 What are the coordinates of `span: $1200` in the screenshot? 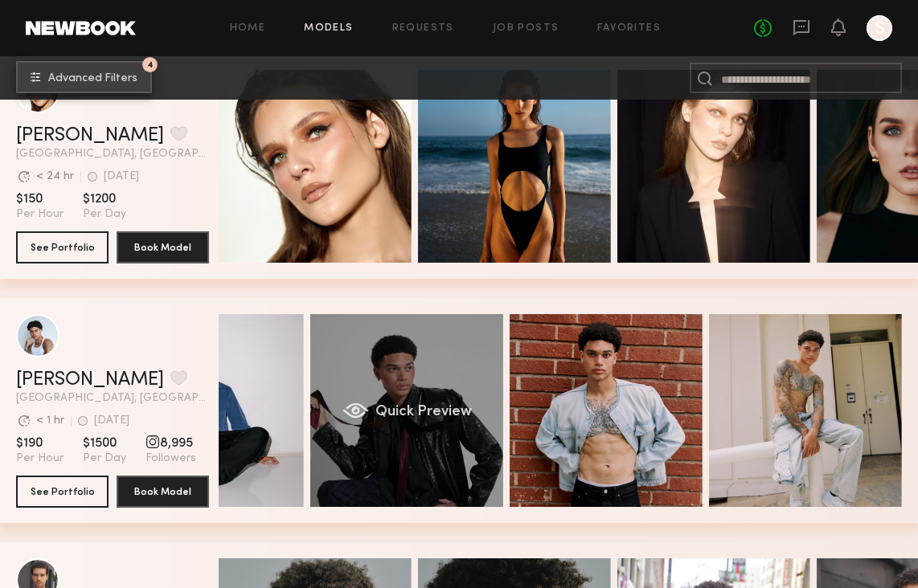 It's located at (104, 199).